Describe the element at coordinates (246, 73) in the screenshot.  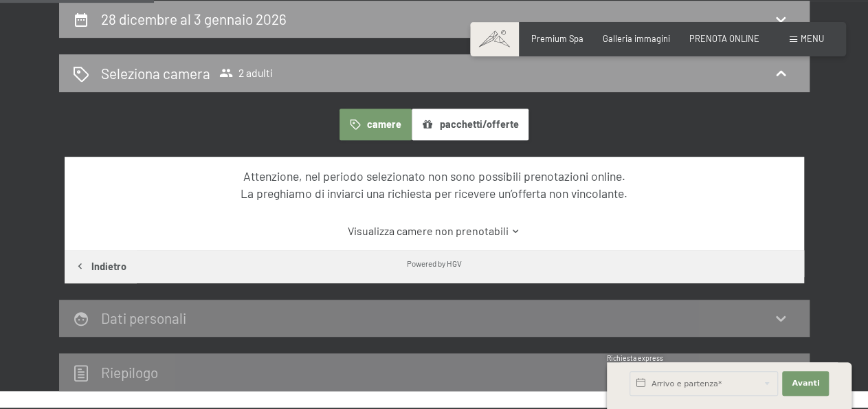
I see `span: 2 adulti` at that location.